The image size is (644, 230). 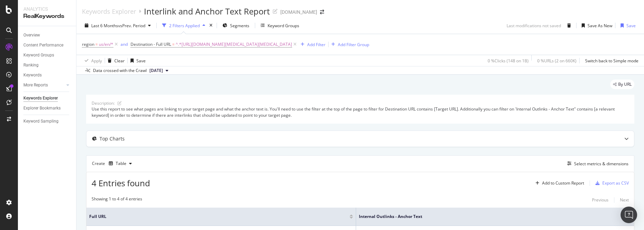 What do you see at coordinates (563, 184) in the screenshot?
I see `div: Add to Custom Report` at bounding box center [563, 184].